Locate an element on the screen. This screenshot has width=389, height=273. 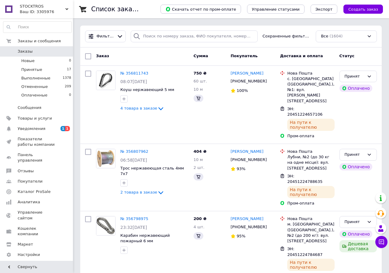
a: Создать заказ is located at coordinates (361, 9).